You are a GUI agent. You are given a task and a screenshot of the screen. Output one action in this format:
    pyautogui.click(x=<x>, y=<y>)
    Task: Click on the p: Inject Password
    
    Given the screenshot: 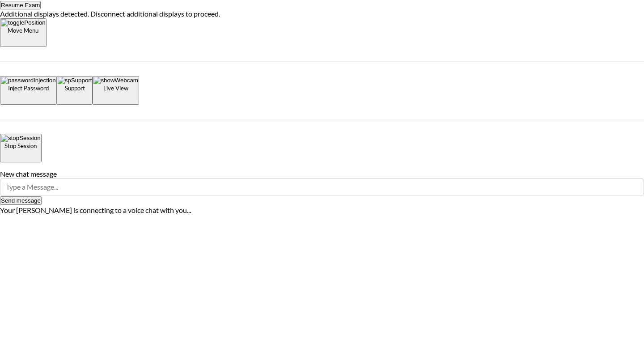 What is the action you would take?
    pyautogui.click(x=28, y=88)
    